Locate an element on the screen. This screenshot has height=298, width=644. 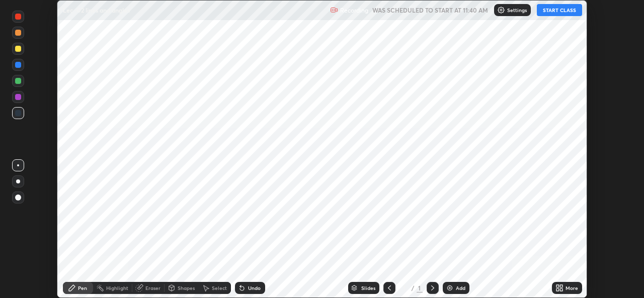
div: Select is located at coordinates (219, 288).